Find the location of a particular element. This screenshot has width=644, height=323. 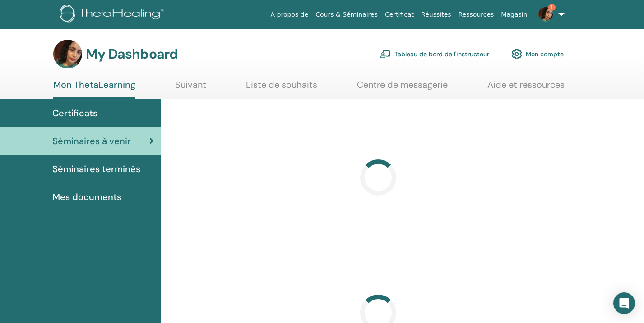

span: 1 is located at coordinates (551, 7).